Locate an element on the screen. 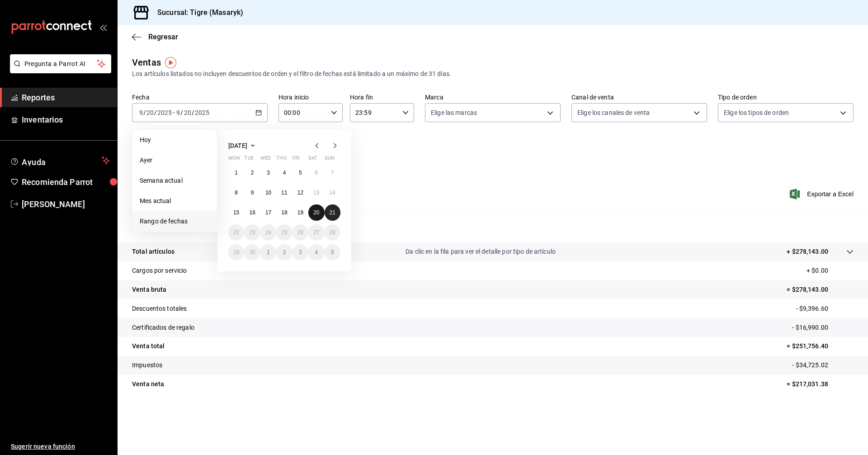 The image size is (868, 455). abbr: Thursday is located at coordinates (281, 159).